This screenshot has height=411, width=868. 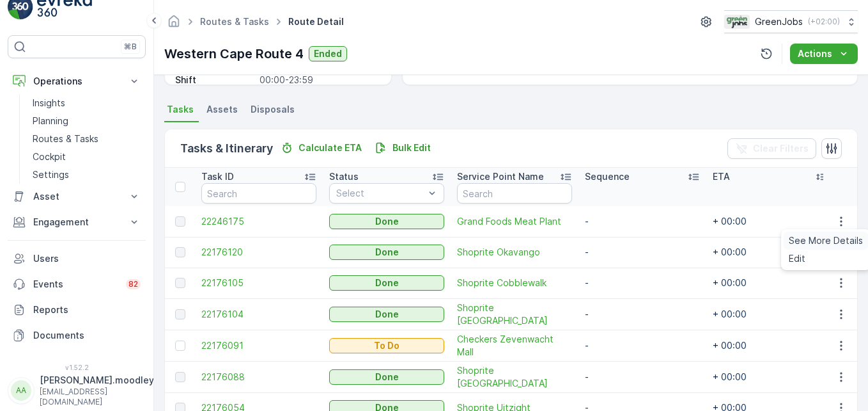 What do you see at coordinates (815, 54) in the screenshot?
I see `p: Actions` at bounding box center [815, 54].